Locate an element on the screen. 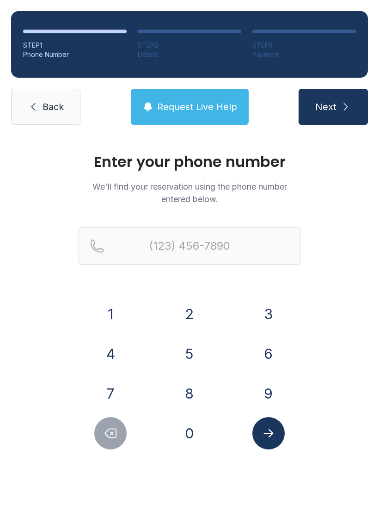 The image size is (379, 523). input: Reservation phone number is located at coordinates (190, 246).